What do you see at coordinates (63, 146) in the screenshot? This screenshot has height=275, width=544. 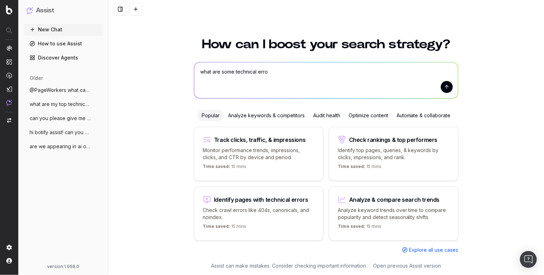 I see `button: are we appearing in ai overviews for pow` at bounding box center [63, 146].